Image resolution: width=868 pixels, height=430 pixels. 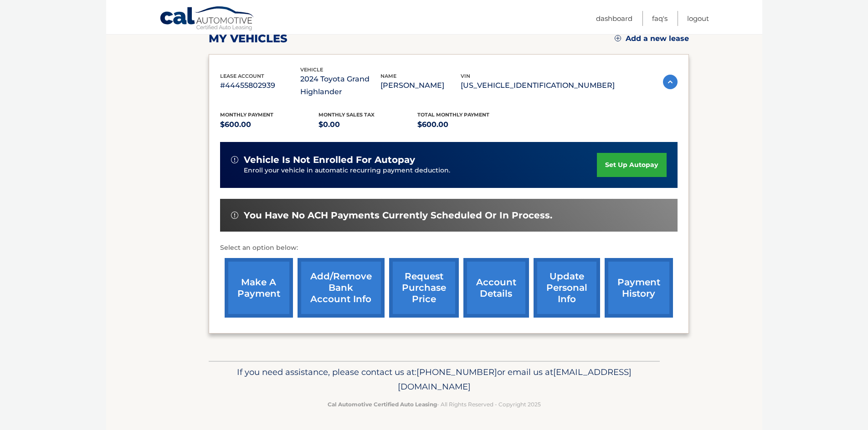 What do you see at coordinates (312, 70) in the screenshot?
I see `span: vehicle` at bounding box center [312, 70].